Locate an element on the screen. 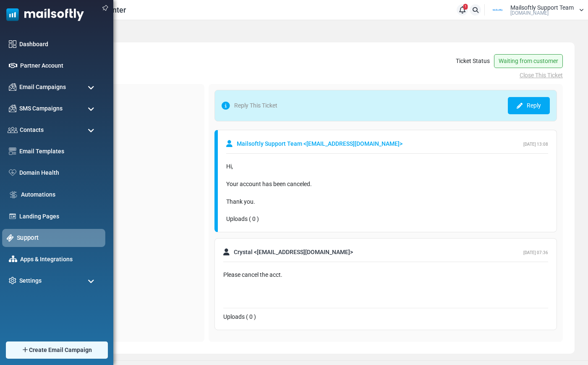 This screenshot has height=365, width=588. img: support-icon-active.svg is located at coordinates (10, 238).